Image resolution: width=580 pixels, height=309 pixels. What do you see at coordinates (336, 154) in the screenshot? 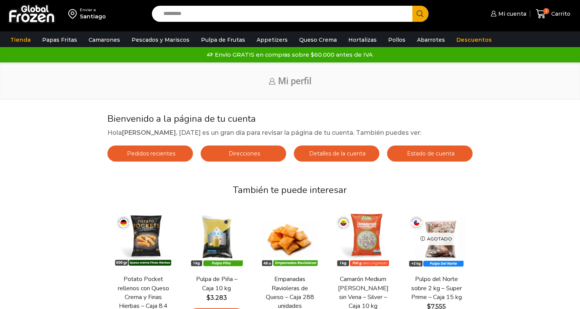
I see `a: Detalles de la cuenta` at bounding box center [336, 154].